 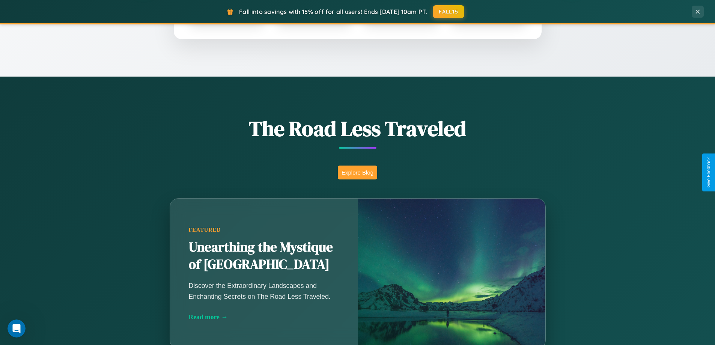 I want to click on button: FALL15, so click(x=448, y=12).